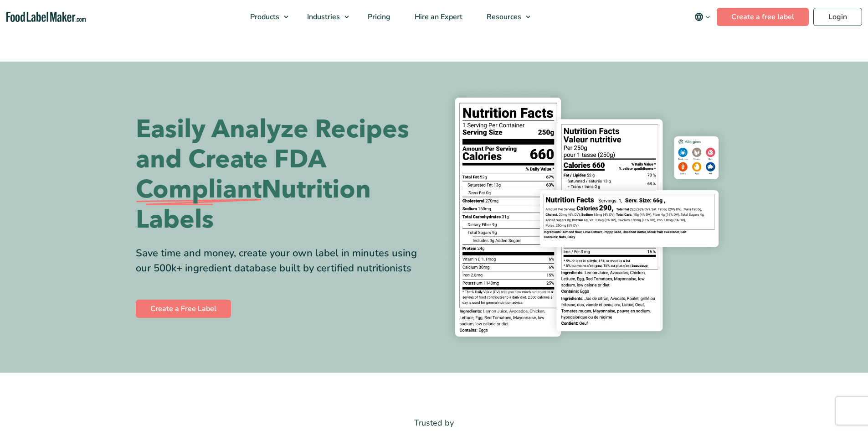  Describe the element at coordinates (183, 309) in the screenshot. I see `a: Create a Free Label` at that location.